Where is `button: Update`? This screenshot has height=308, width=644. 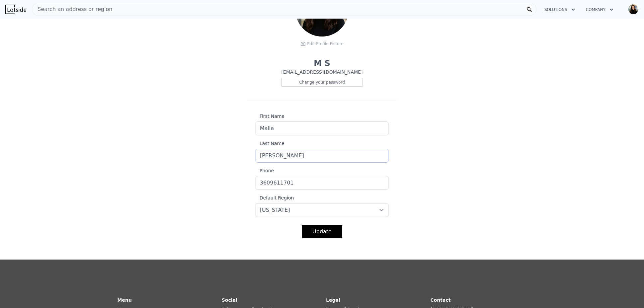
button: Update is located at coordinates (322, 232).